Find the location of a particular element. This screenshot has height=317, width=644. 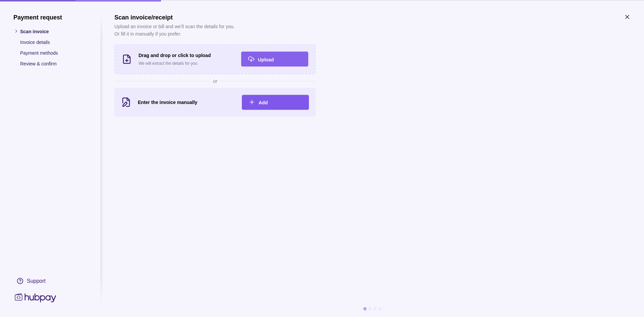

button: Upload is located at coordinates (275, 59).